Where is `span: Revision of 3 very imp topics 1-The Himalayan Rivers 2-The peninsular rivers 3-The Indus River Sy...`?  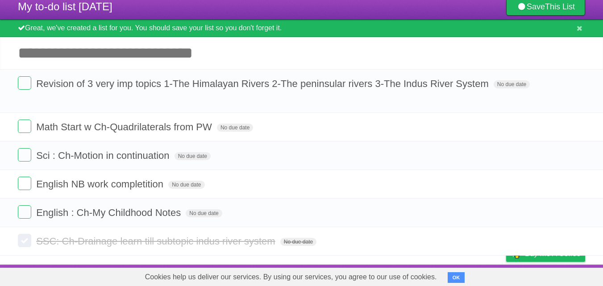 span: Revision of 3 very imp topics 1-The Himalayan Rivers 2-The peninsular rivers 3-The Indus River Sy... is located at coordinates (263, 83).